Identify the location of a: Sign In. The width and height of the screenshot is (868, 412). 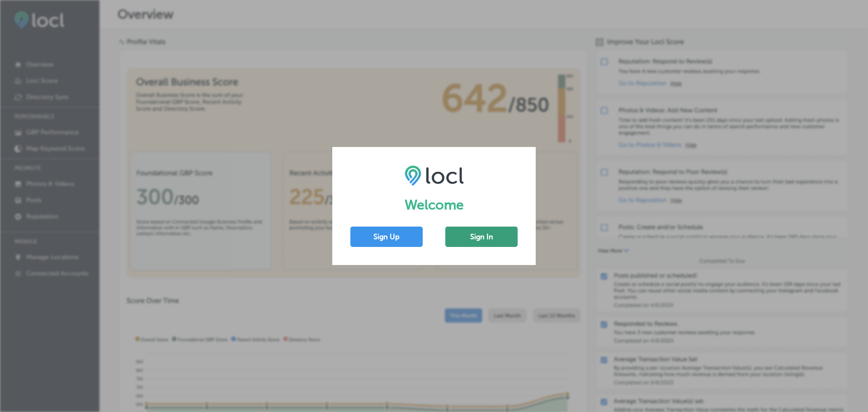
(481, 236).